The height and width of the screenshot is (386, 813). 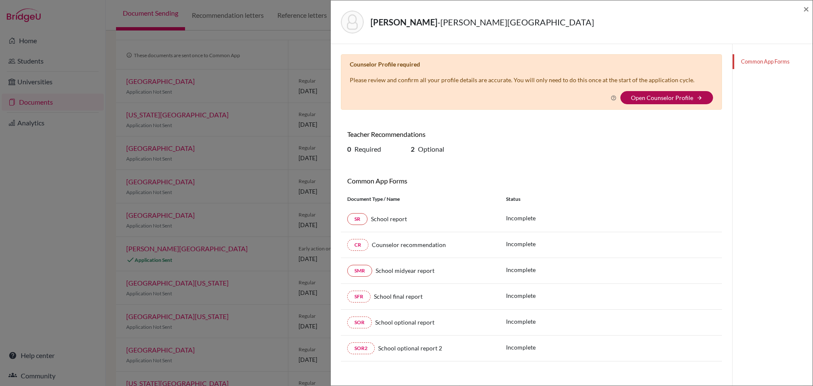 I want to click on span: Required, so click(x=368, y=149).